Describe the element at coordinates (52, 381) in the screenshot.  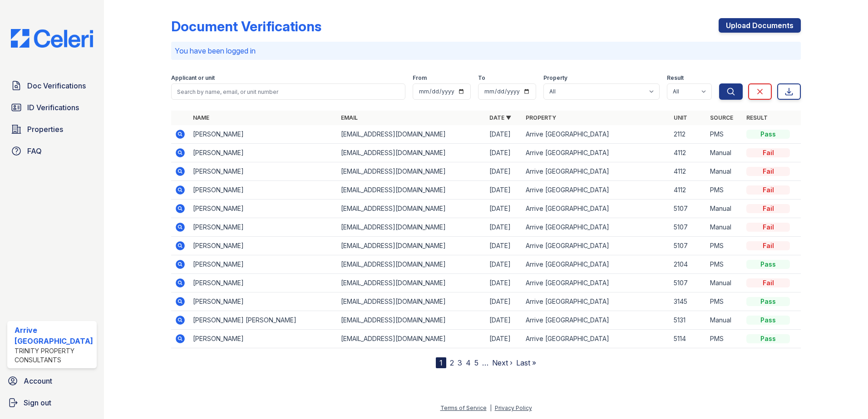
I see `a: Account` at that location.